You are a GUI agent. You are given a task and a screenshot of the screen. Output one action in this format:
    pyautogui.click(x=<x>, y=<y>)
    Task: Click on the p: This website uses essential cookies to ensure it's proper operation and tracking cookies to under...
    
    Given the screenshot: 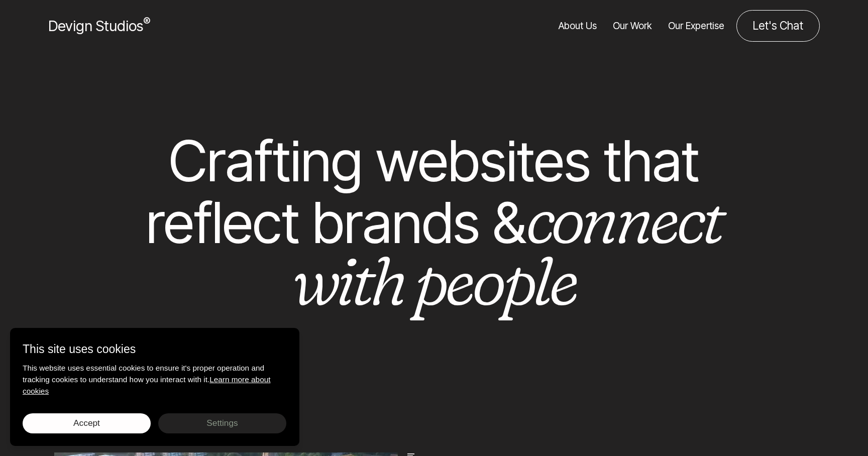 What is the action you would take?
    pyautogui.click(x=155, y=379)
    